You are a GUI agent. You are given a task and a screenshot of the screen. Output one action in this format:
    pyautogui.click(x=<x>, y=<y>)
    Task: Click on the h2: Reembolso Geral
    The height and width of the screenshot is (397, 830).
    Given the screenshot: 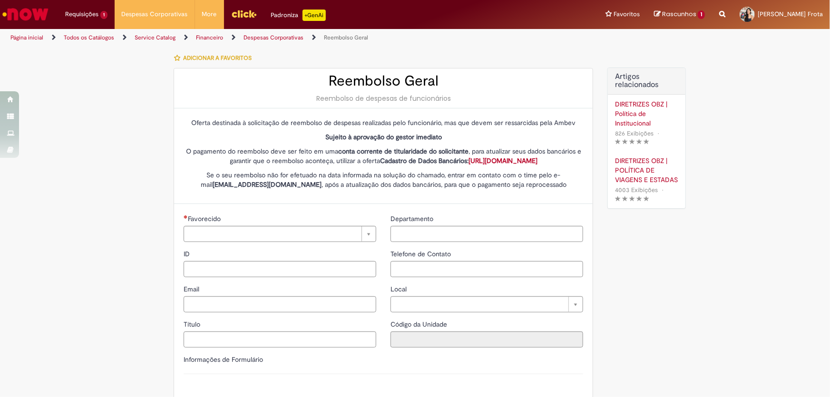 What is the action you would take?
    pyautogui.click(x=384, y=81)
    